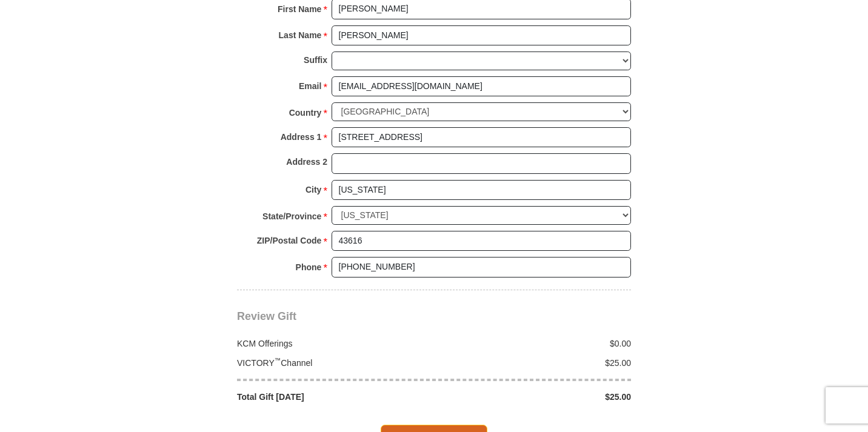  I want to click on div: $0.00, so click(536, 344).